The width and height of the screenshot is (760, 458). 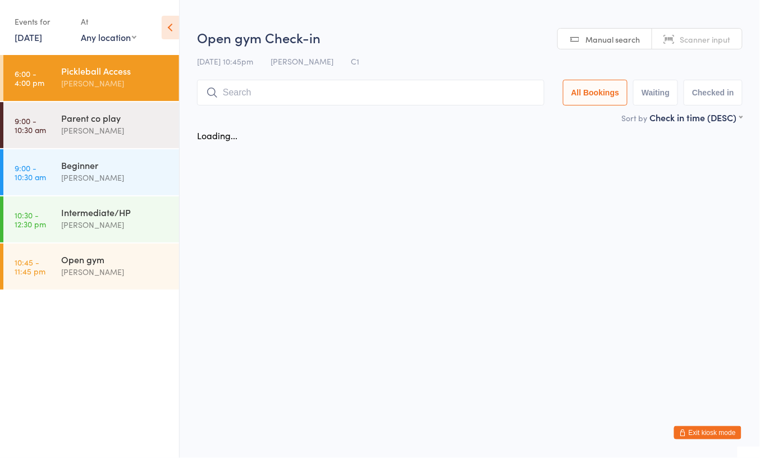 What do you see at coordinates (708, 433) in the screenshot?
I see `button: Exit kiosk mode` at bounding box center [708, 433].